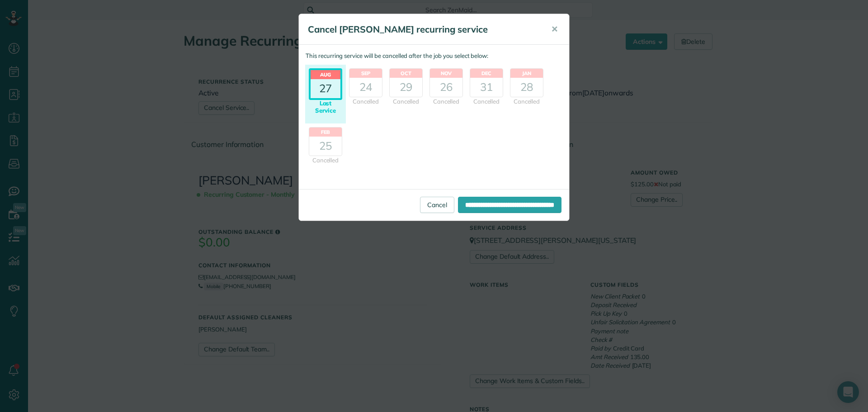 This screenshot has width=868, height=412. Describe the element at coordinates (437, 205) in the screenshot. I see `a: Cancel` at that location.